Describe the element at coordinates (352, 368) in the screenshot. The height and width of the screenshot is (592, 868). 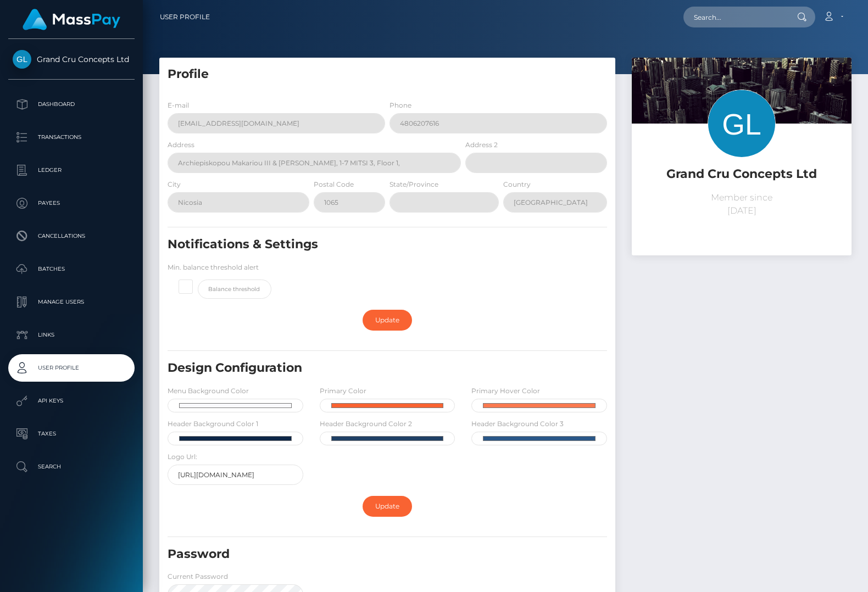
I see `h5: Design Configuration` at that location.